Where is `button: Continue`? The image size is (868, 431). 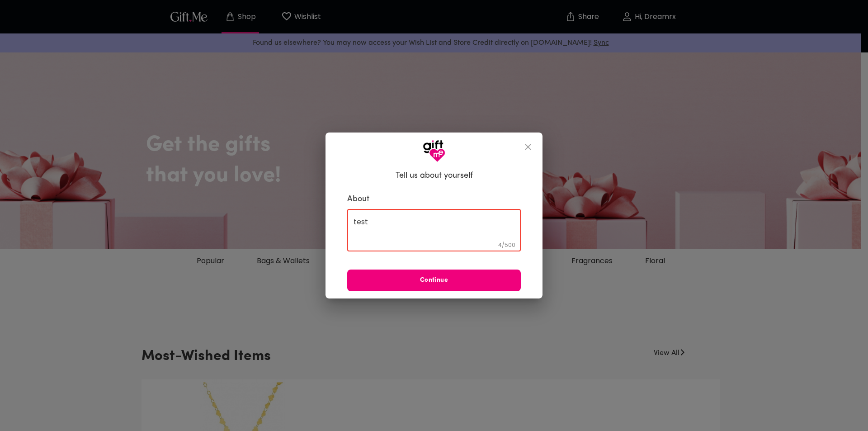 button: Continue is located at coordinates (434, 281).